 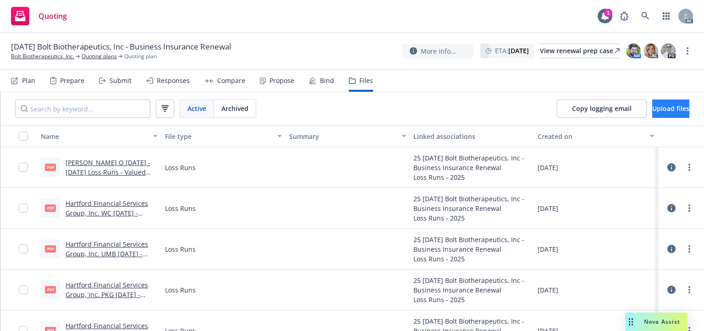 I want to click on div: Summary, so click(x=342, y=136).